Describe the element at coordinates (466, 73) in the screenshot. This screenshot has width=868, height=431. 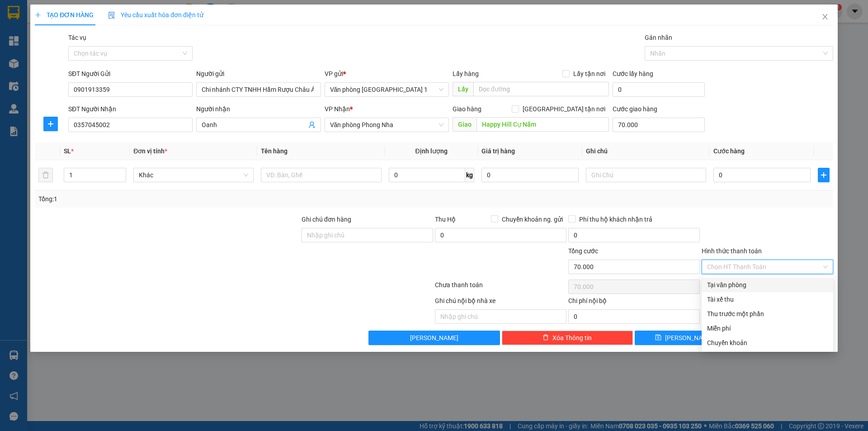
I see `span: Lấy hàng` at that location.